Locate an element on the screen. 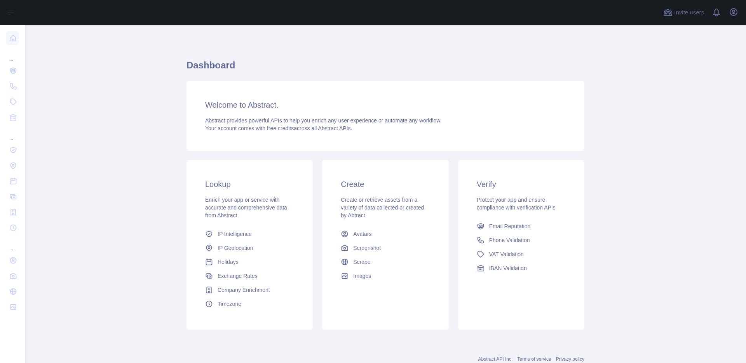  a: Holidays is located at coordinates (249, 262).